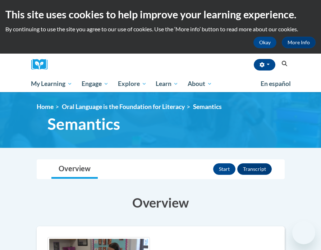 This screenshot has height=250, width=321. Describe the element at coordinates (167, 84) in the screenshot. I see `a: Learn` at that location.